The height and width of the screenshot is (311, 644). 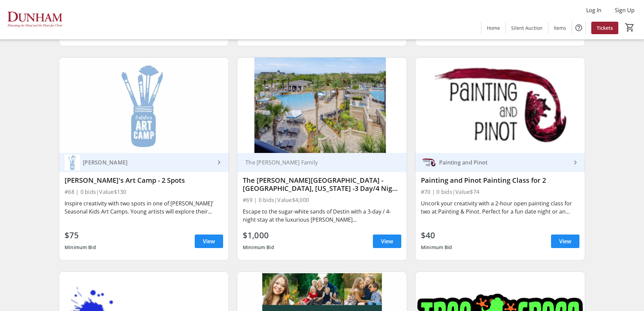 What do you see at coordinates (500, 207) in the screenshot?
I see `div: Uncork your creativity with a 2-hour open painting class for two at Painting & Pinot. Perfect for...` at bounding box center [500, 207].